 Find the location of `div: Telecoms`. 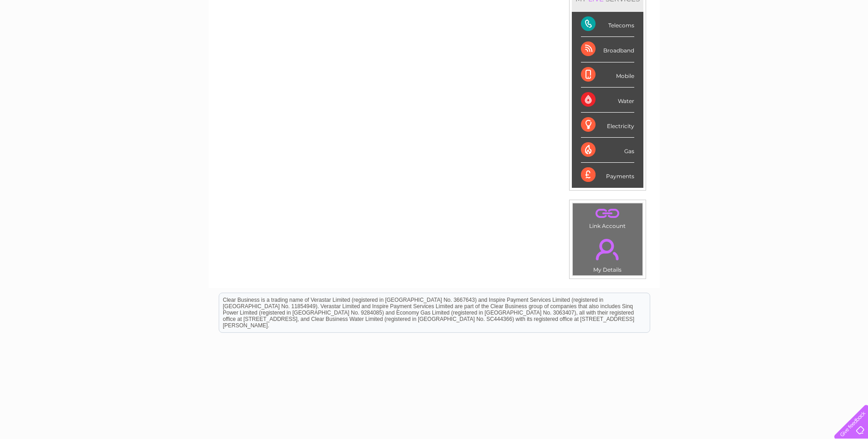

div: Telecoms is located at coordinates (607, 24).